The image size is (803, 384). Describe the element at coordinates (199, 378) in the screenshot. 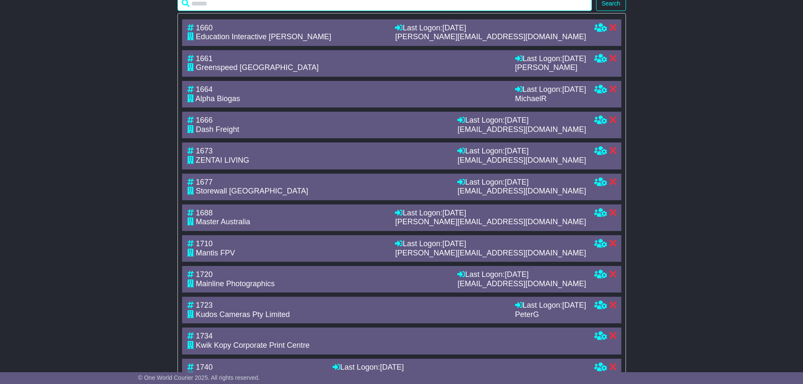

I see `span: © One World Courier 2025. All rights reserved.` at that location.